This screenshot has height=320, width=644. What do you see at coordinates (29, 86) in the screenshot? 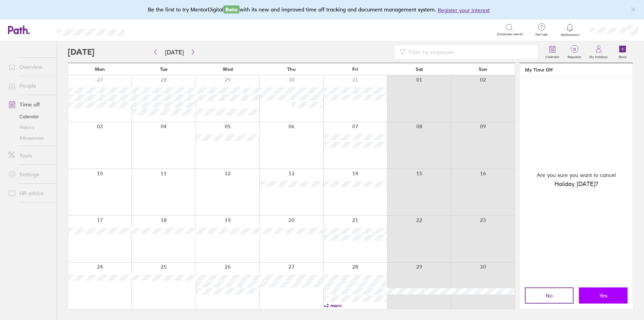
I see `a: People` at bounding box center [29, 86].